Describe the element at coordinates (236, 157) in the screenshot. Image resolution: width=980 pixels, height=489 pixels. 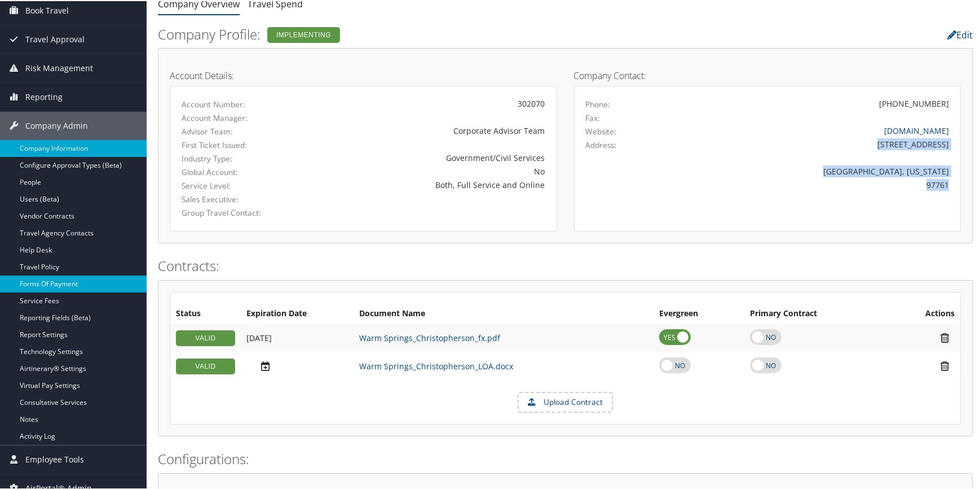
I see `label: Industry Type:` at that location.